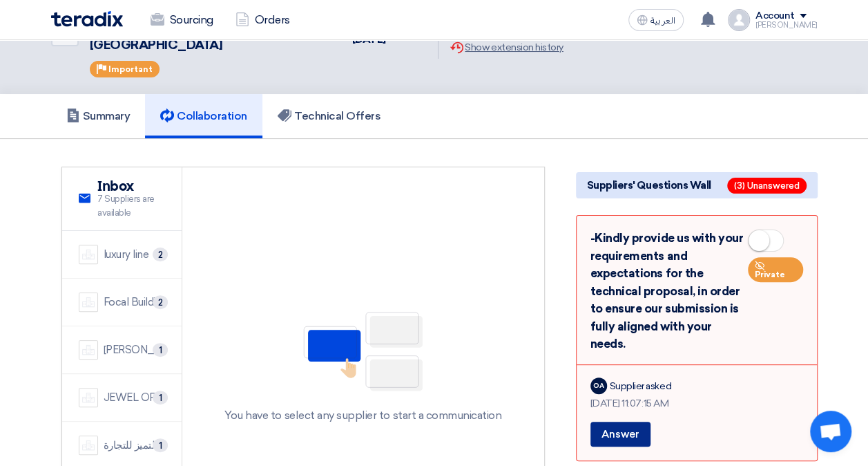 The width and height of the screenshot is (868, 466). What do you see at coordinates (204, 116) in the screenshot?
I see `h5: Collaboration` at bounding box center [204, 116].